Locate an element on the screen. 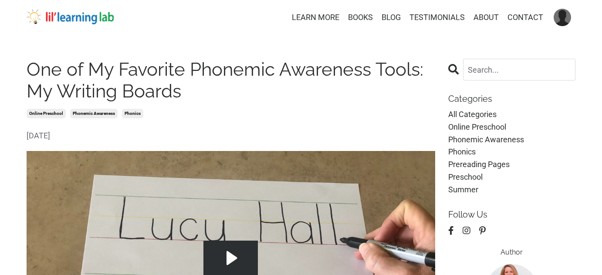 This screenshot has width=602, height=275. h6: Author is located at coordinates (512, 252).